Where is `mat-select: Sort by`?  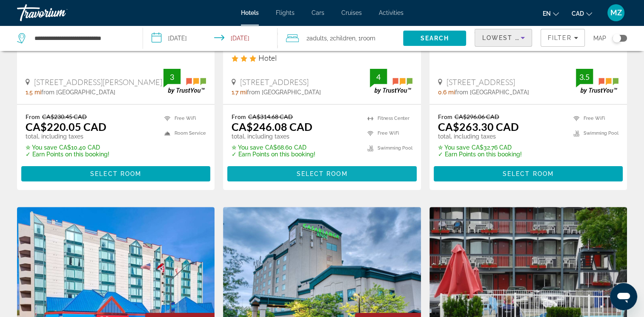 mat-select: Sort by is located at coordinates (503, 38).